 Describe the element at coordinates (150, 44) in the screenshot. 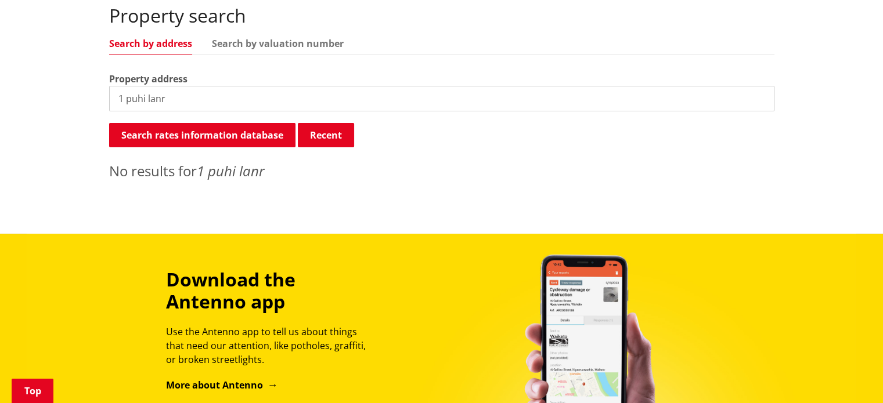

I see `a: Search by address` at that location.